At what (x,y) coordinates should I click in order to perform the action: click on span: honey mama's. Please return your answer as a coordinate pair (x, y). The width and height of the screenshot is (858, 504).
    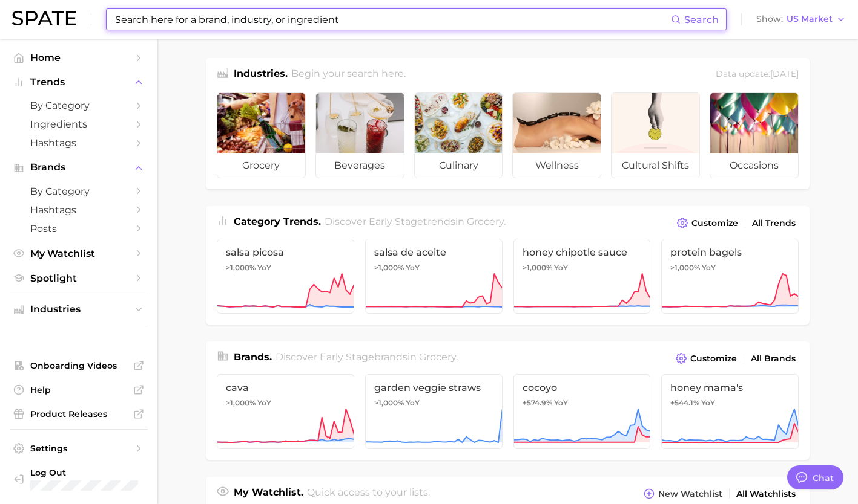
    Looking at the image, I should click on (730, 388).